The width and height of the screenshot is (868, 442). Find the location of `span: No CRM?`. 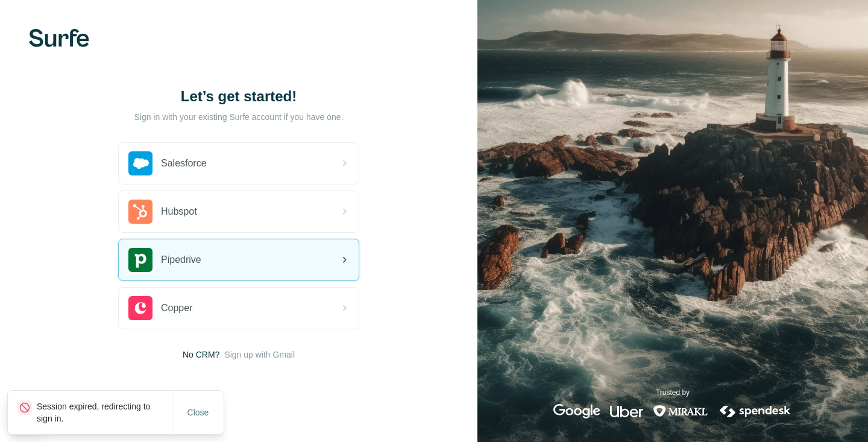

span: No CRM? is located at coordinates (201, 354).